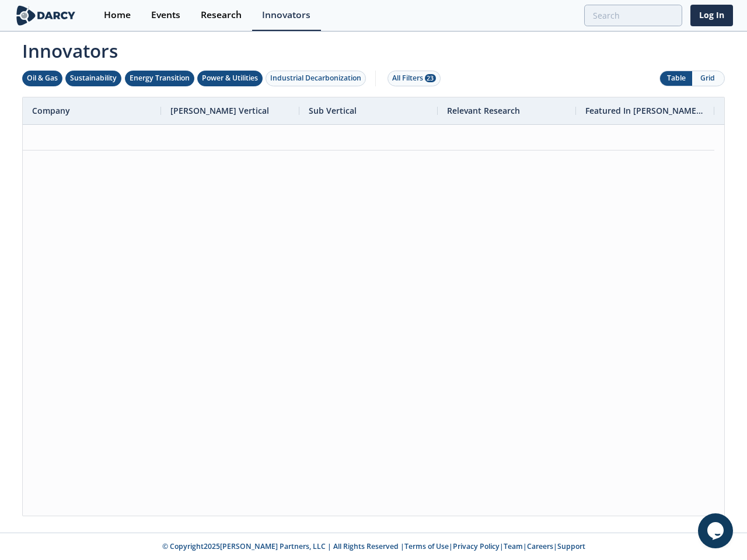 Image resolution: width=747 pixels, height=560 pixels. Describe the element at coordinates (414, 78) in the screenshot. I see `div: All Filters` at that location.